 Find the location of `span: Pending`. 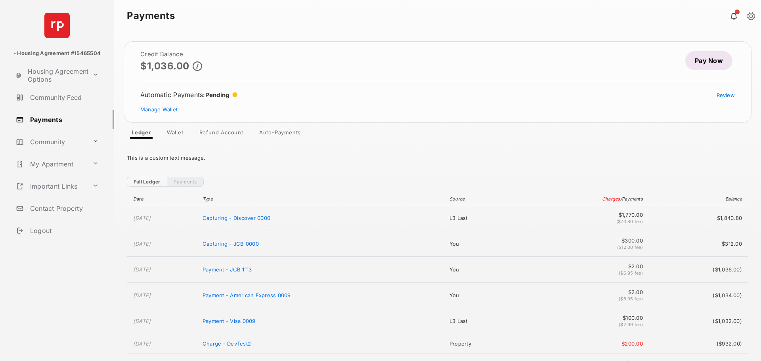

span: Pending is located at coordinates (217, 95).